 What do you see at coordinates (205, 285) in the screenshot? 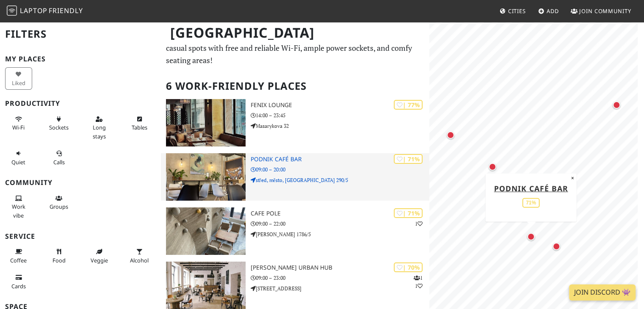
I see `img: SKØG Urban Hub` at bounding box center [205, 285].